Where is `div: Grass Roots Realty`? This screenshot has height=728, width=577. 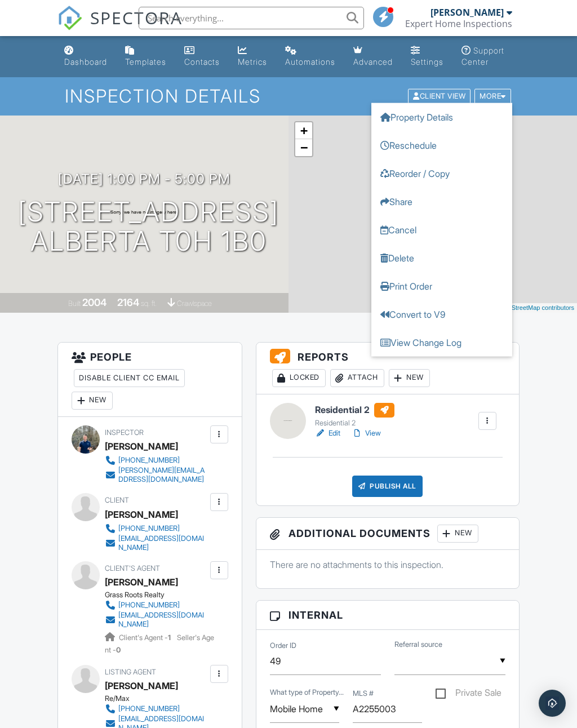 div: Grass Roots Realty is located at coordinates (160, 595).